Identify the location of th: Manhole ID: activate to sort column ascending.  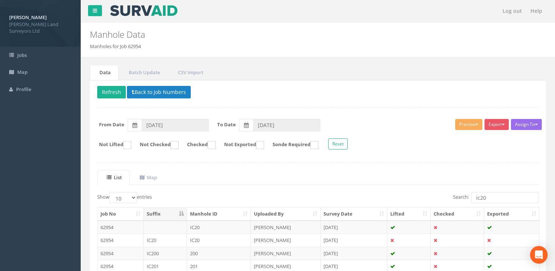
(219, 214).